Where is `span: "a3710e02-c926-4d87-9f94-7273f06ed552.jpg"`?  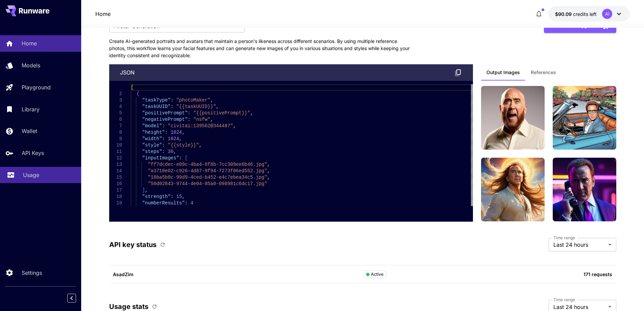 span: "a3710e02-c926-4d87-9f94-7273f06ed552.jpg" is located at coordinates (207, 171).